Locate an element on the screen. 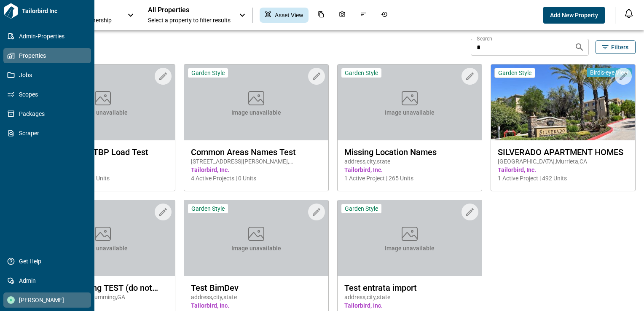 The width and height of the screenshot is (644, 311). span: All Properties is located at coordinates (190, 10).